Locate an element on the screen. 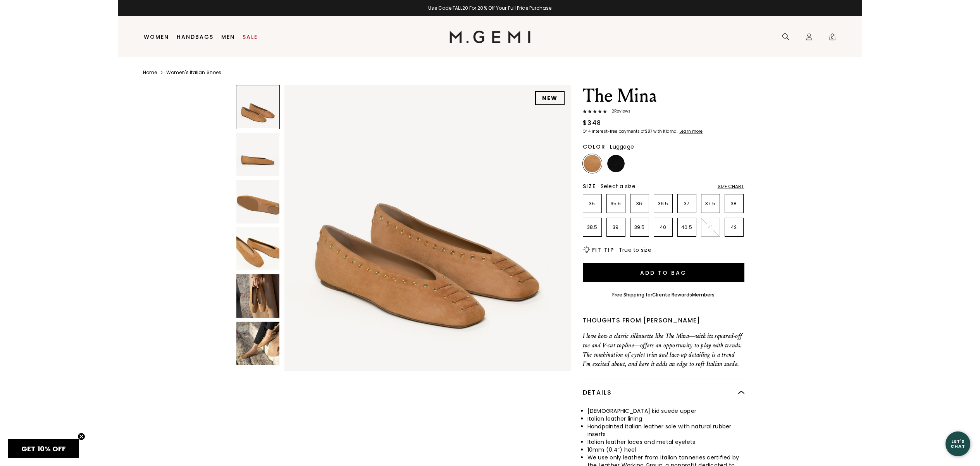 This screenshot has width=980, height=466. a: Home is located at coordinates (150, 72).